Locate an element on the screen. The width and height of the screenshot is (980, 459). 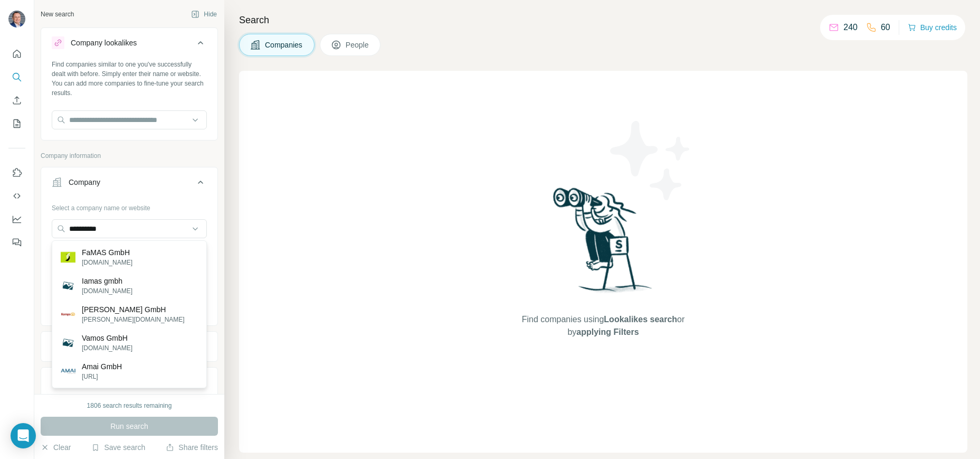
button: Save search is located at coordinates (118, 447).